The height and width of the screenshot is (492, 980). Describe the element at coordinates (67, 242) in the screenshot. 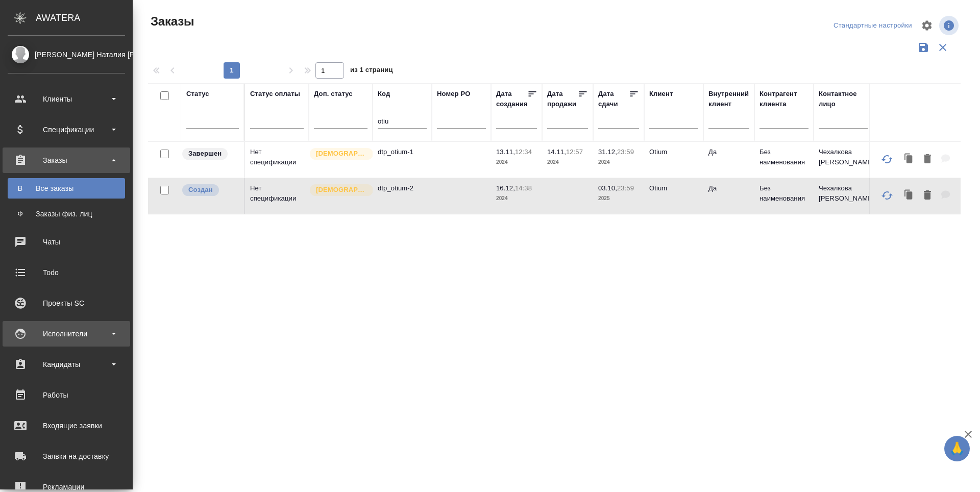

I see `div: Чаты` at that location.